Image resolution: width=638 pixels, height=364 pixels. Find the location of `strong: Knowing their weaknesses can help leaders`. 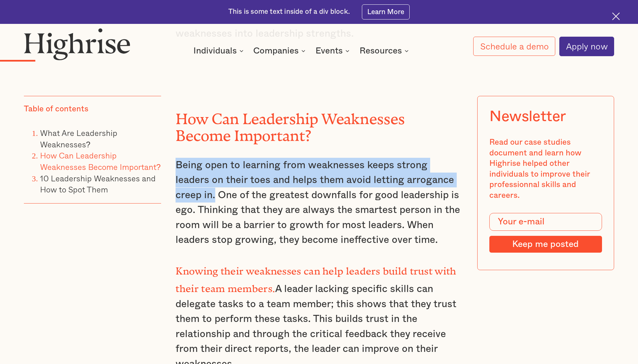

strong: Knowing their weaknesses can help leaders is located at coordinates (278, 269).